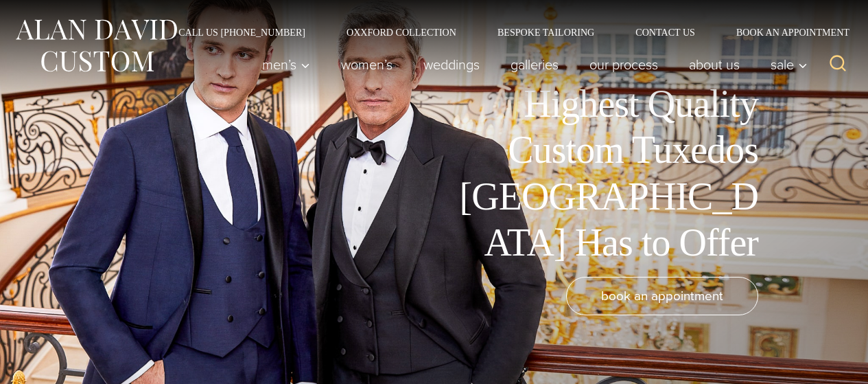  I want to click on a: Contact Us, so click(665, 33).